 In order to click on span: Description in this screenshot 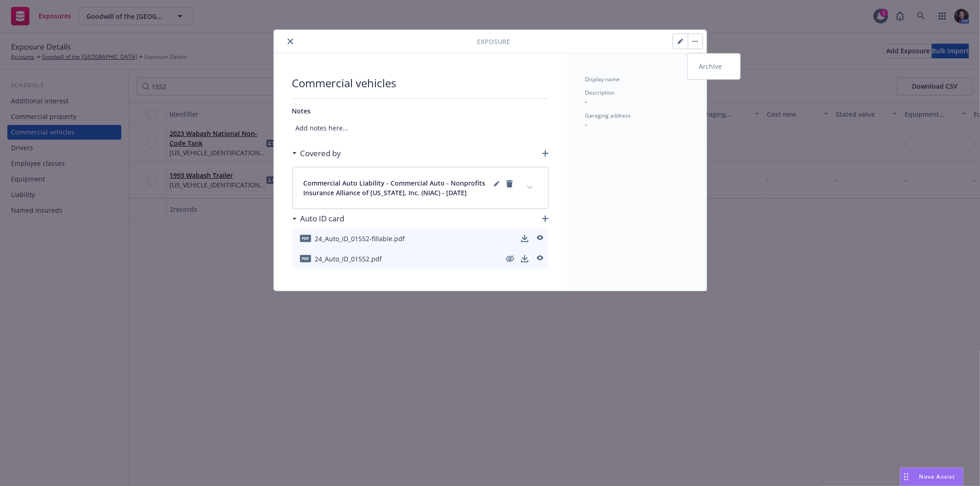, I will do `click(600, 92)`.